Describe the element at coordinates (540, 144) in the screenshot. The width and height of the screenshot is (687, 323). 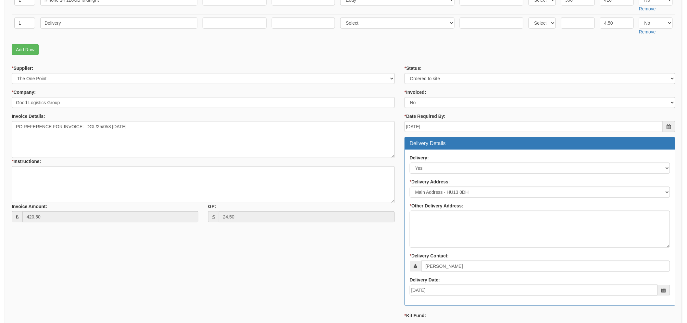
I see `h3: Delivery Details` at that location.